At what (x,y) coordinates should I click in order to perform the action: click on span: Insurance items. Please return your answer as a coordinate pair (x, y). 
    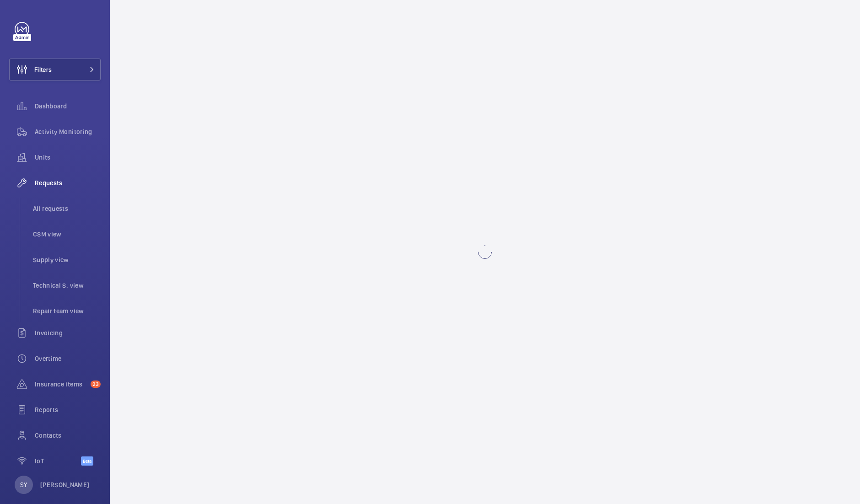
    Looking at the image, I should click on (61, 384).